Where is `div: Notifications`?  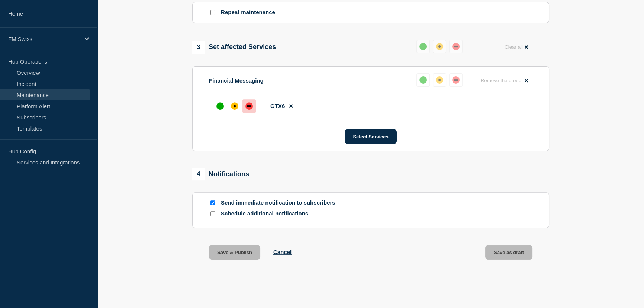
div: Notifications is located at coordinates (221, 174).